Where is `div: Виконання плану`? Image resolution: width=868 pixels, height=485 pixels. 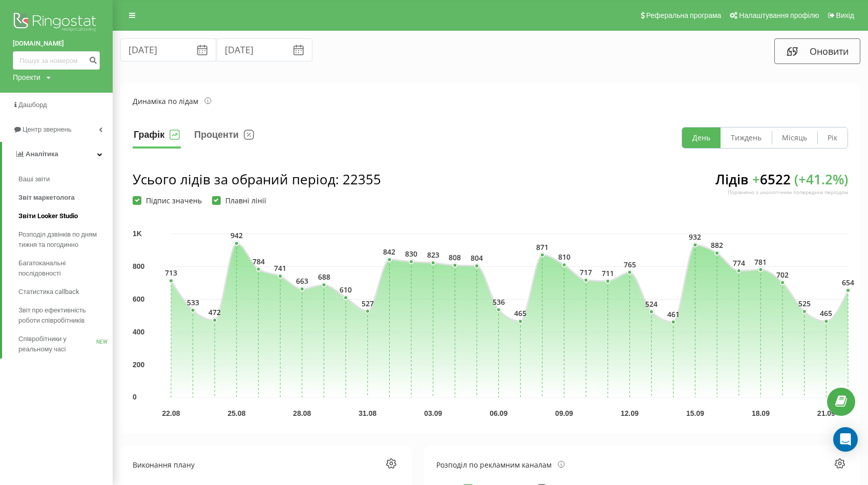
div: Виконання плану is located at coordinates (163, 464).